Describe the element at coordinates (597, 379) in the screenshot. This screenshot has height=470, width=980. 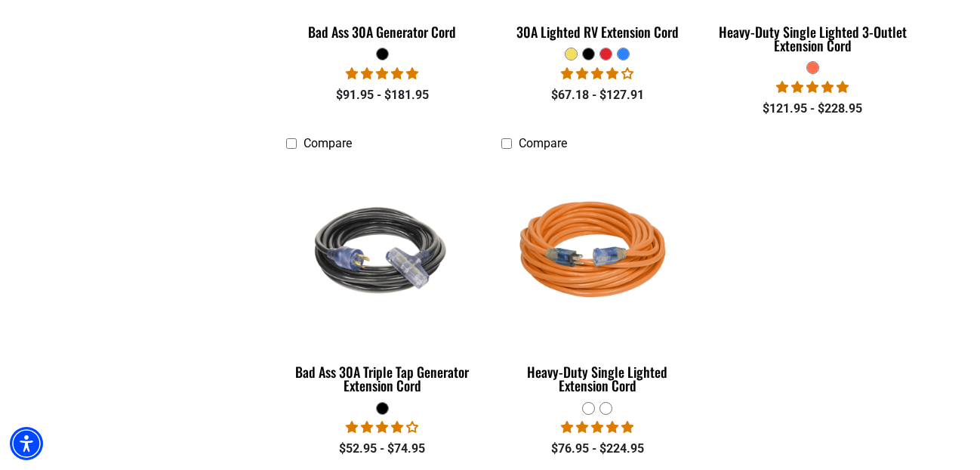
I see `div: Heavy-Duty Single Lighted Extension Cord` at that location.